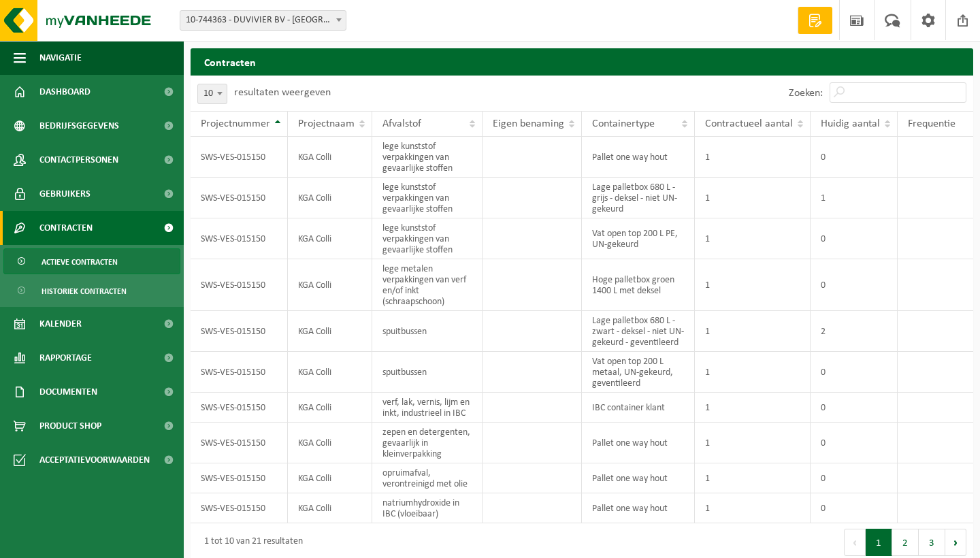 The width and height of the screenshot is (980, 558). I want to click on span: Historiek contracten, so click(84, 291).